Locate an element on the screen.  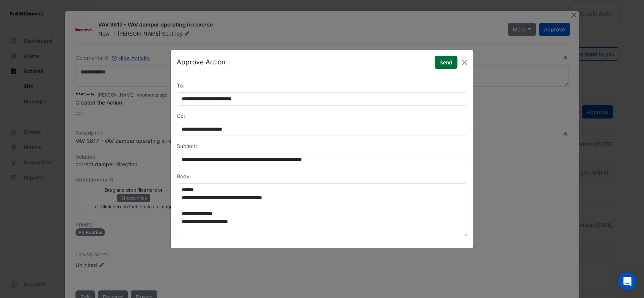
label: Subject: is located at coordinates (187, 146).